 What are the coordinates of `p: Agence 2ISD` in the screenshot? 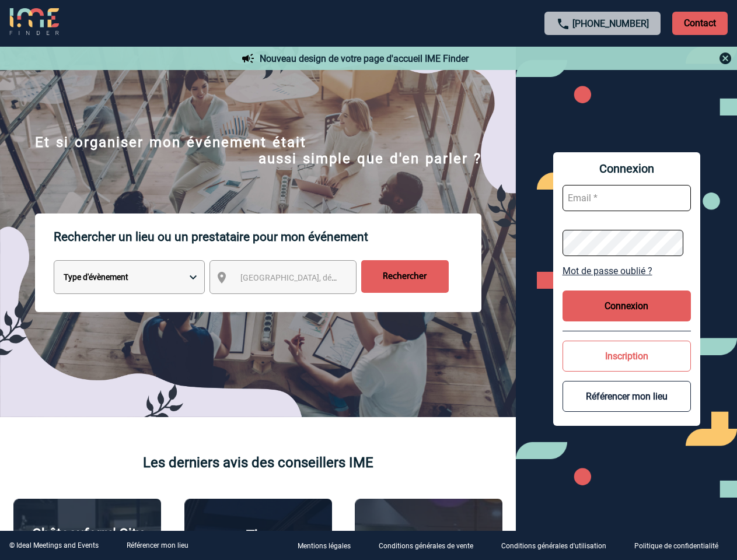 It's located at (428, 536).